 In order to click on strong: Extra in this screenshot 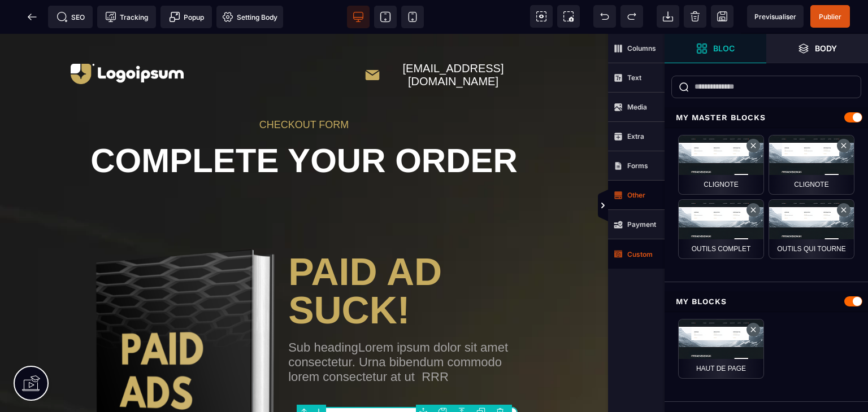, I will do `click(635, 136)`.